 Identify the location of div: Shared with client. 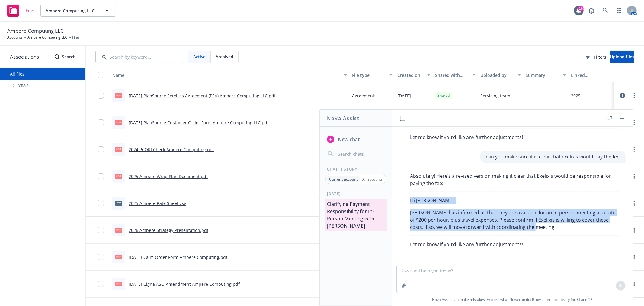
(452, 75).